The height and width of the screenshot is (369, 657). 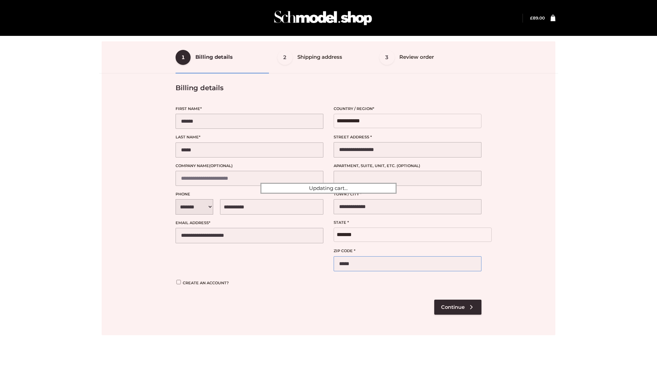 What do you see at coordinates (323, 18) in the screenshot?
I see `img: Schmodel Admin 964` at bounding box center [323, 18].